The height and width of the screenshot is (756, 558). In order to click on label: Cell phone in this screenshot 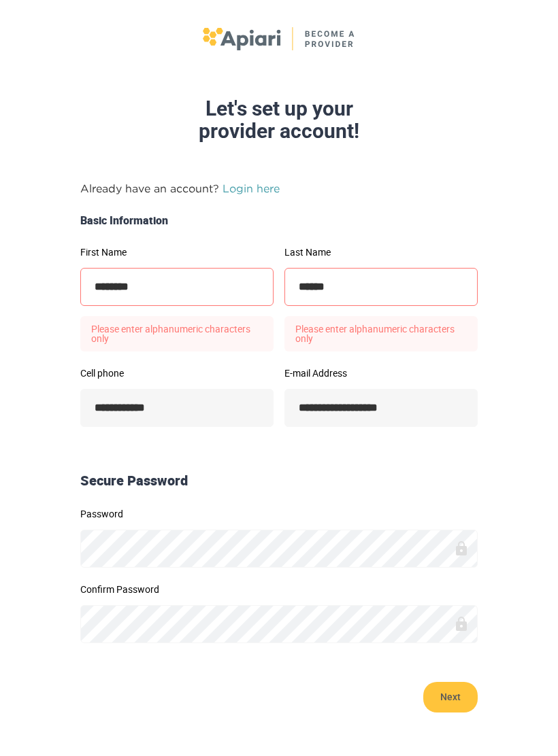, I will do `click(177, 373)`.